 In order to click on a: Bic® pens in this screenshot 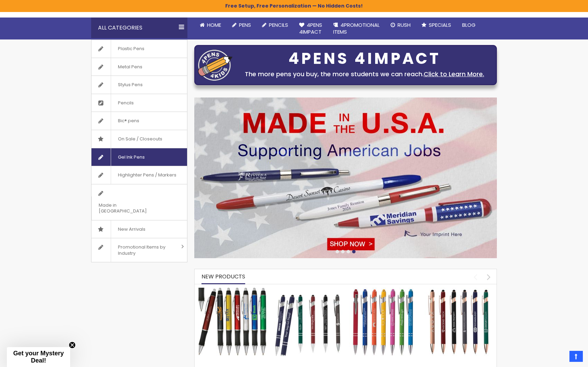, I will do `click(139, 121)`.